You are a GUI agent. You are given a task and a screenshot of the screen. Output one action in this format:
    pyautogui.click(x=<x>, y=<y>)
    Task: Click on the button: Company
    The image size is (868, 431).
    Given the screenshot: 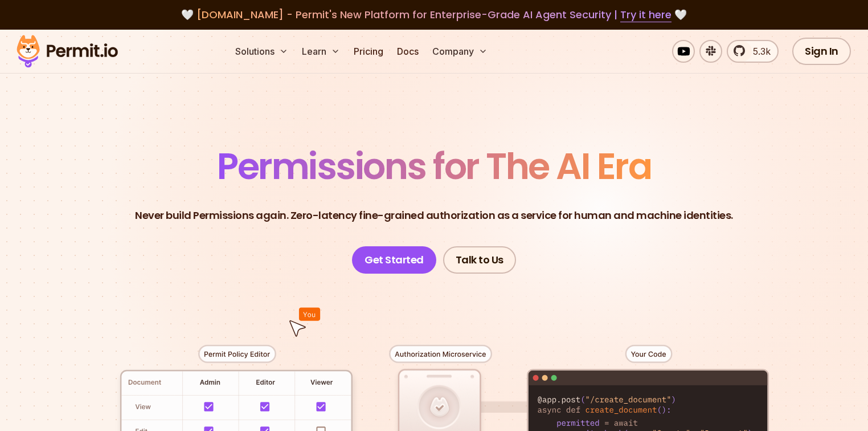 What is the action you would take?
    pyautogui.click(x=460, y=51)
    